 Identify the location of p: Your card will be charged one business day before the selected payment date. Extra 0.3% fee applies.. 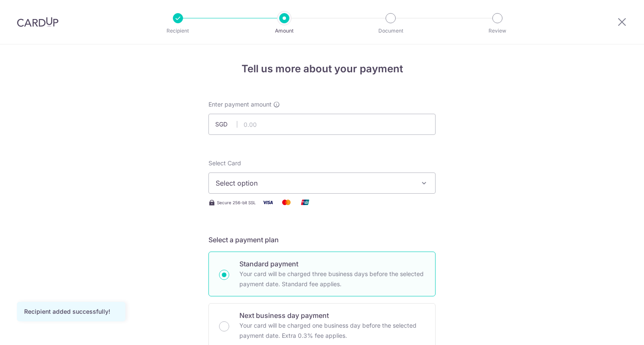
(332, 331).